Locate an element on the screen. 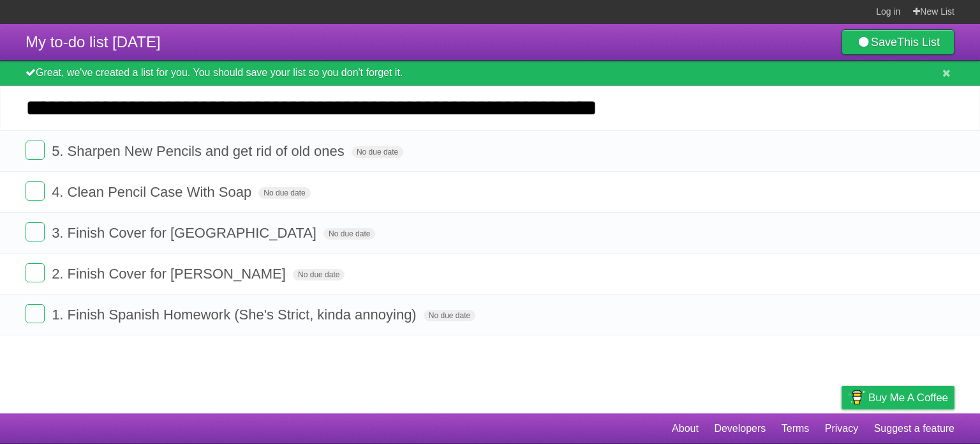  a: Suggest a feature is located at coordinates (914, 428).